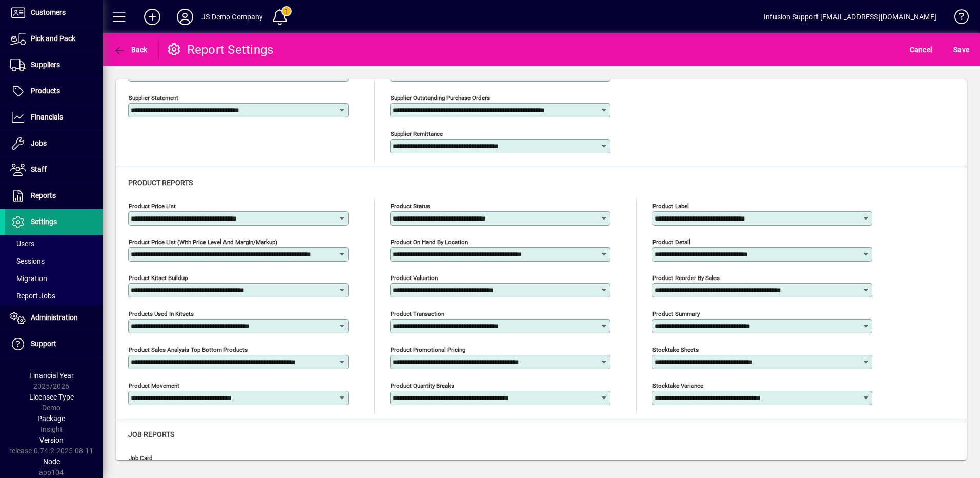 This screenshot has width=980, height=478. Describe the element at coordinates (52, 376) in the screenshot. I see `span: Financial Year` at that location.